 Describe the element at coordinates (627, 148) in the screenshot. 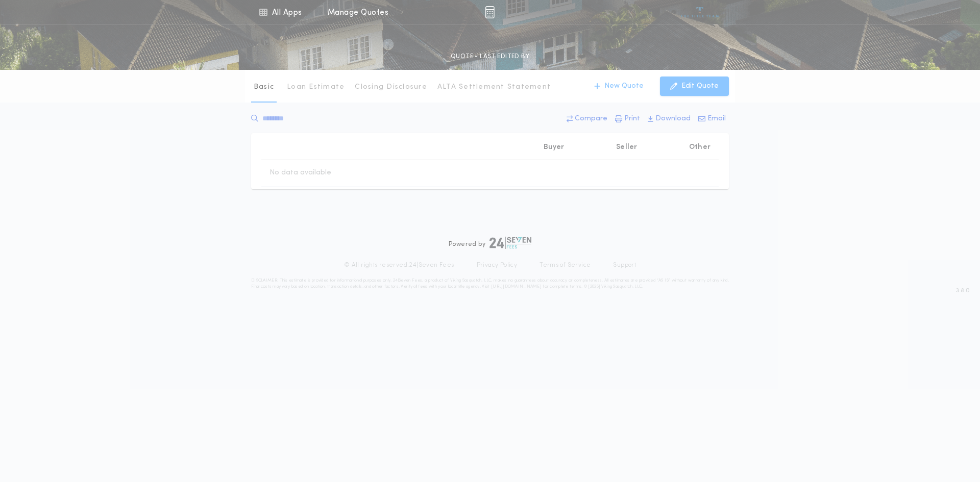

I see `p: Seller` at that location.